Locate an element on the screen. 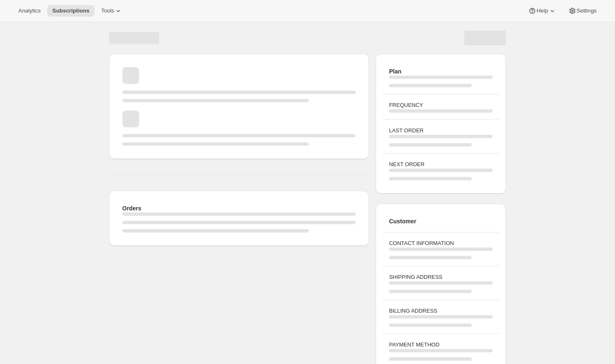  h3: BILLING ADDRESS is located at coordinates (440, 311).